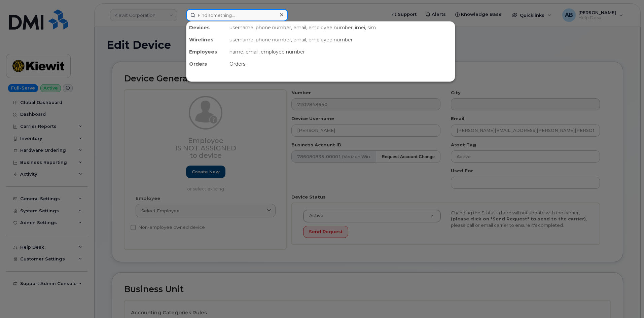 The image size is (644, 318). What do you see at coordinates (206, 52) in the screenshot?
I see `div: Employees` at bounding box center [206, 52].